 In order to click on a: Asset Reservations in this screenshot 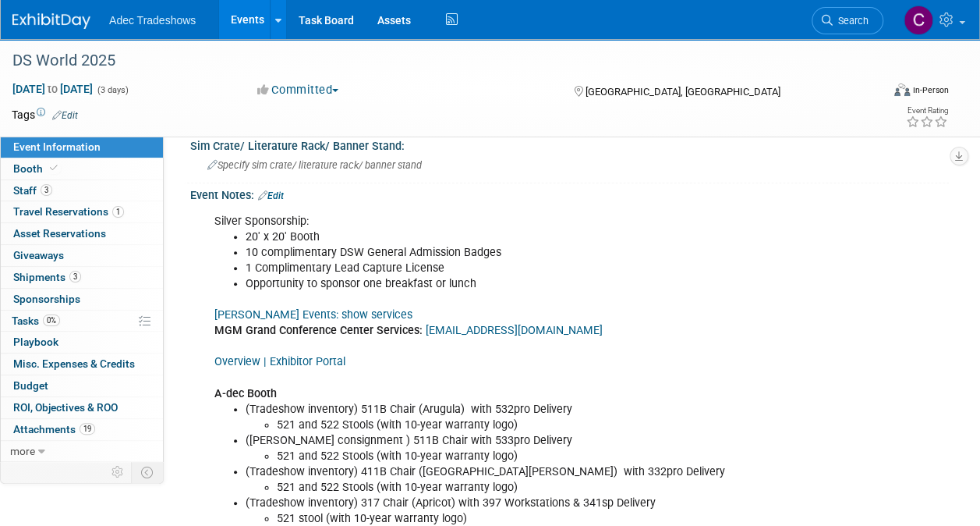, I will do `click(81, 233)`.